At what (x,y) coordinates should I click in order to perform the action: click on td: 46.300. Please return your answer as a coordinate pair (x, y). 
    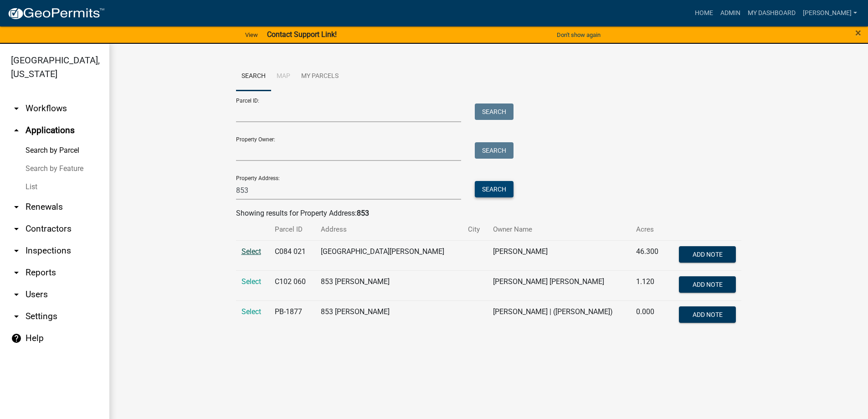
    Looking at the image, I should click on (649, 255).